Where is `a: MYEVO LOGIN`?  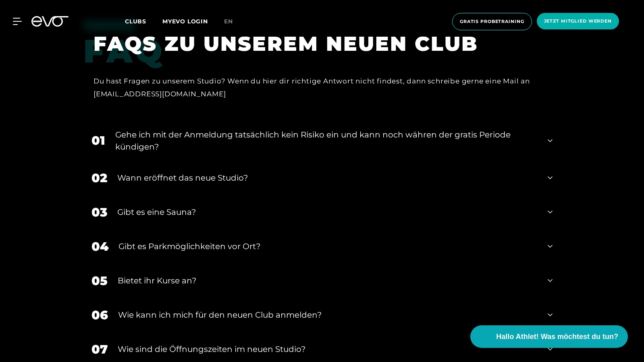 a: MYEVO LOGIN is located at coordinates (185, 21).